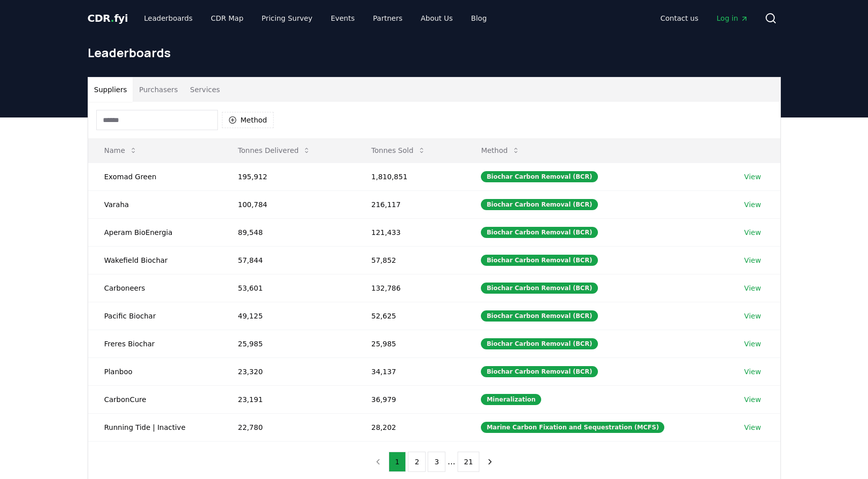  Describe the element at coordinates (274, 150) in the screenshot. I see `button: Tonnes Delivered` at that location.